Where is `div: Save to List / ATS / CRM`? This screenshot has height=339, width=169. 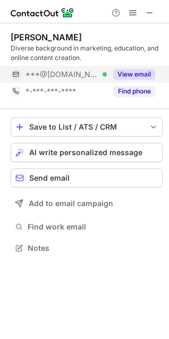
div: Save to List / ATS / CRM is located at coordinates (87, 127).